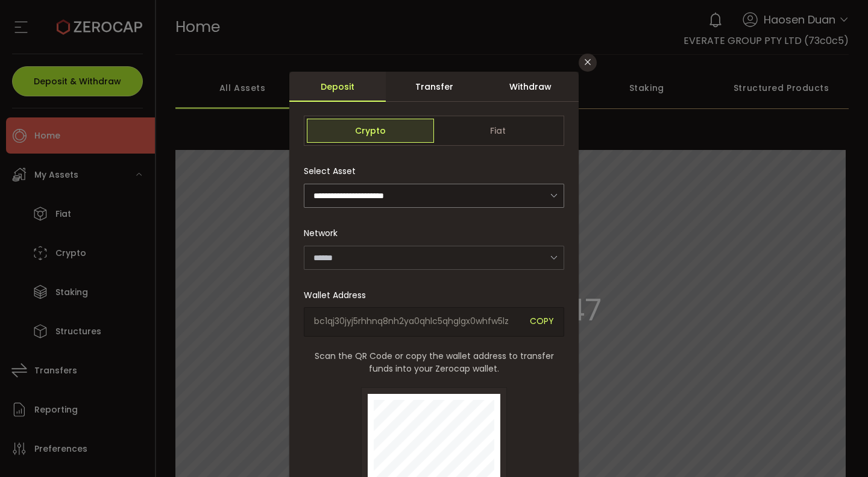 This screenshot has height=477, width=868. Describe the element at coordinates (542, 321) in the screenshot. I see `span: COPY` at that location.